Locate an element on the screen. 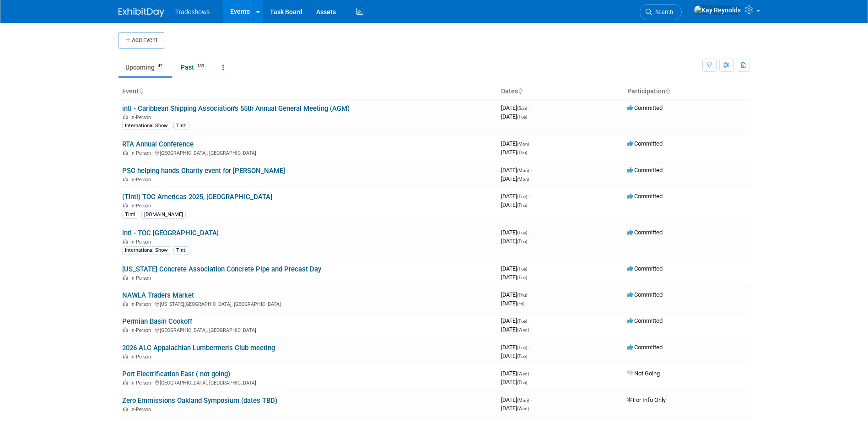 The height and width of the screenshot is (423, 868). span: Search is located at coordinates (663, 12).